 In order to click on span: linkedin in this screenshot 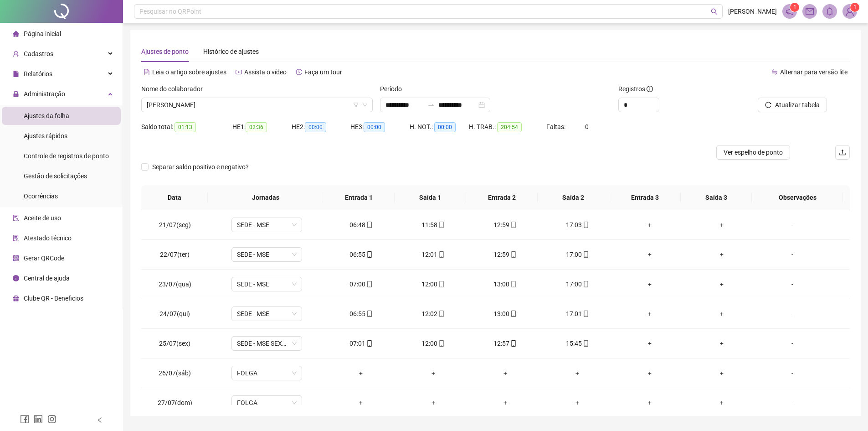, I will do `click(38, 419)`.